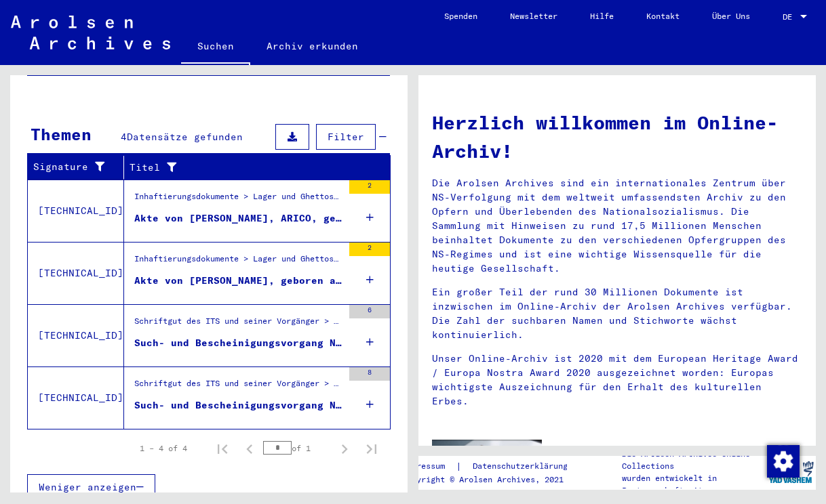 This screenshot has height=504, width=826. I want to click on button: Weniger anzeigen, so click(91, 488).